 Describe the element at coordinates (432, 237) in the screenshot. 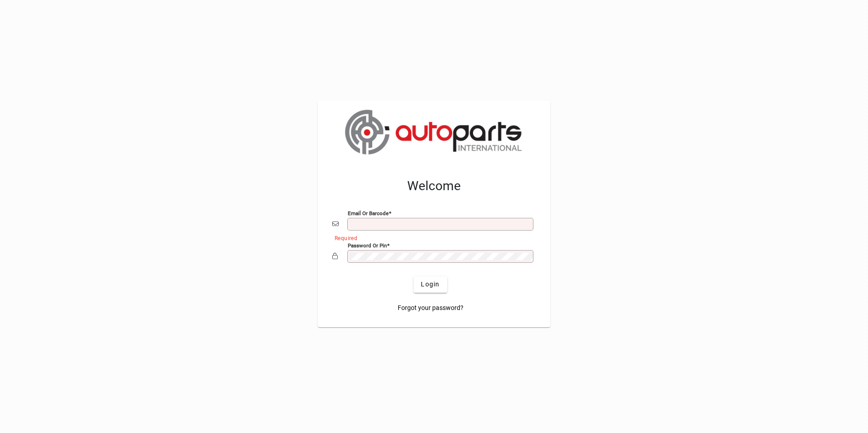

I see `mat-error: Required` at that location.